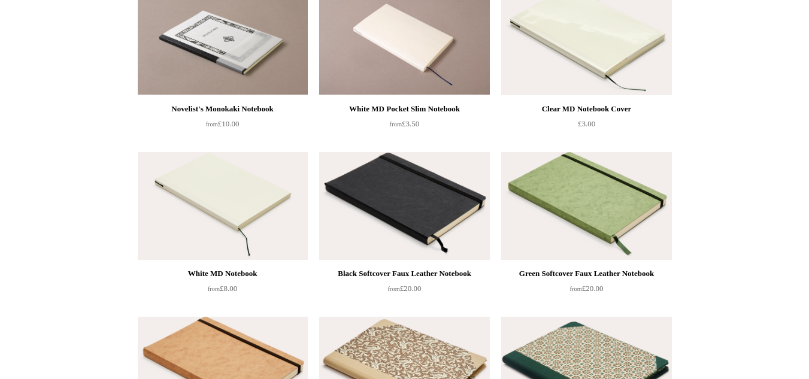 The image size is (809, 379). I want to click on a: White MD Notebook White MD Notebook, so click(223, 206).